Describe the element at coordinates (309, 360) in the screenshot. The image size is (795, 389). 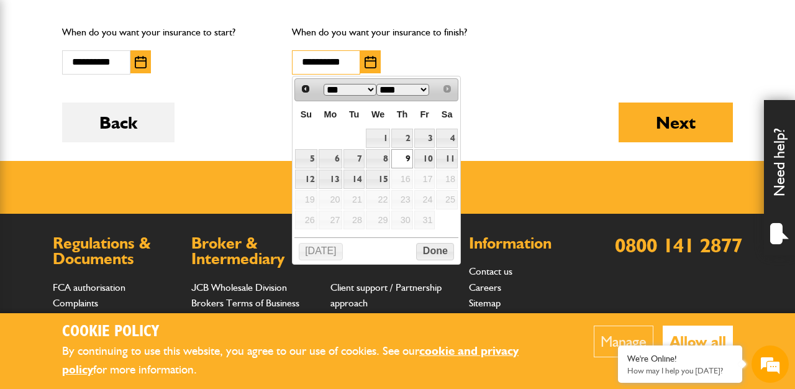
I see `p: By continuing to use this website, you agree to our use of cookies. See our for more information.` at that location.